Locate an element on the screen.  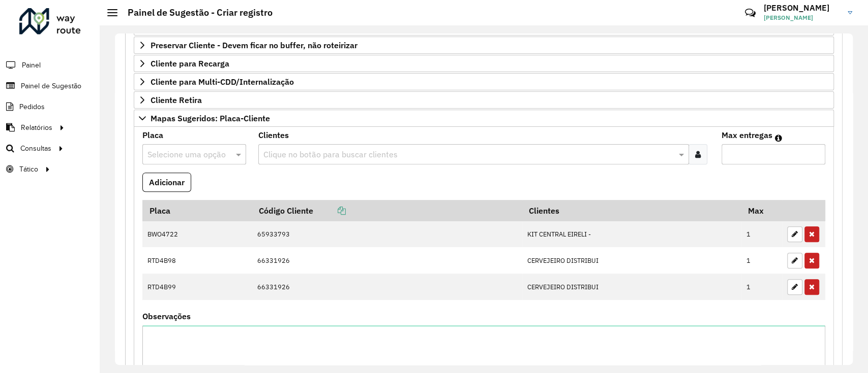
a: Cliente Retira is located at coordinates (483, 100).